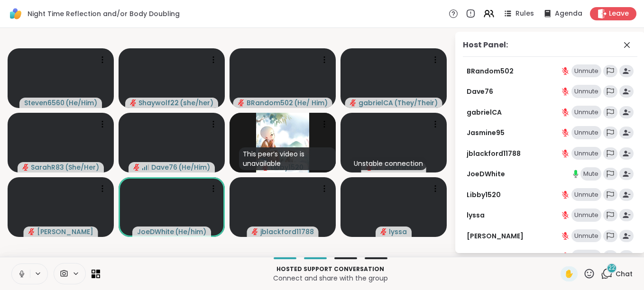  I want to click on span: gabrielCA, so click(376, 103).